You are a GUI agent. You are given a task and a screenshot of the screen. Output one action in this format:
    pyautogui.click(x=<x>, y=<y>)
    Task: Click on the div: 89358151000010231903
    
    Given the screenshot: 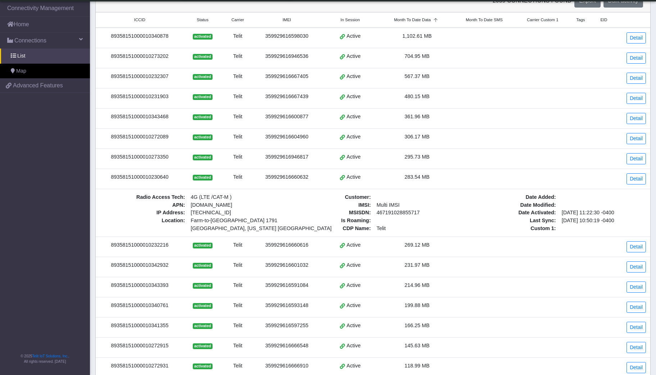 What is the action you would take?
    pyautogui.click(x=140, y=97)
    